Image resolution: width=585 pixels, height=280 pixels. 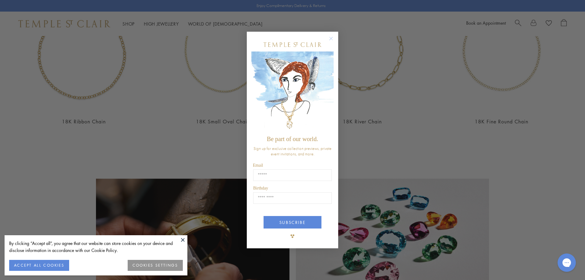 I want to click on button: COOKIES SETTINGS, so click(x=155, y=265).